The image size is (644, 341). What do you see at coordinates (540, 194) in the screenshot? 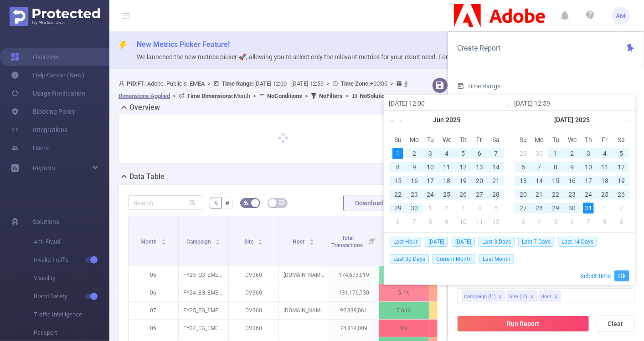
I see `td: July 21, 2025` at bounding box center [540, 194].